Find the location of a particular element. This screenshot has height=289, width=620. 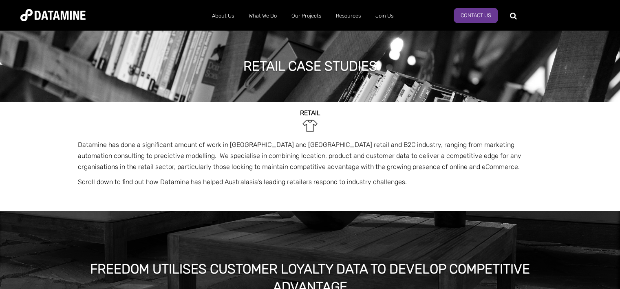

a: About Us is located at coordinates (223, 16).